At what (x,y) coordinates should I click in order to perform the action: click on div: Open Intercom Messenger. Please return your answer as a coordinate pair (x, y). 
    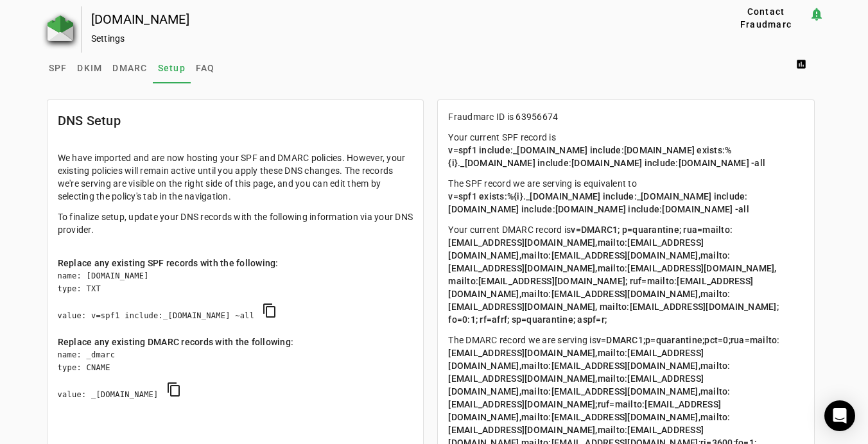
    Looking at the image, I should click on (839, 415).